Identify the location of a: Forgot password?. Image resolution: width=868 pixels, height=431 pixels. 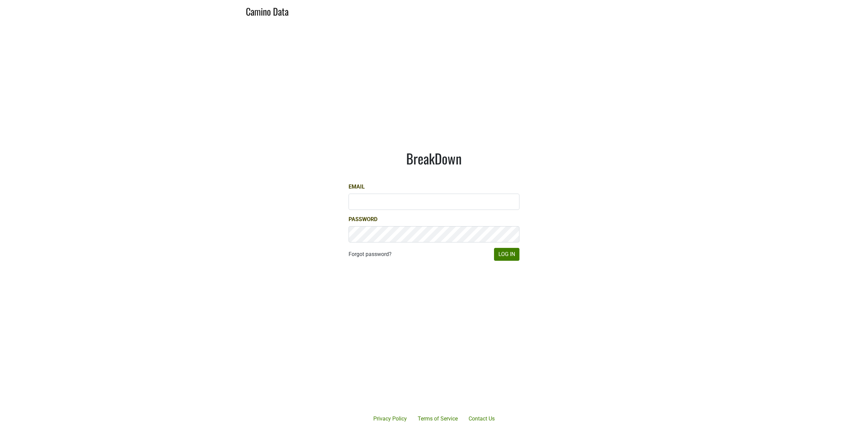
(370, 254).